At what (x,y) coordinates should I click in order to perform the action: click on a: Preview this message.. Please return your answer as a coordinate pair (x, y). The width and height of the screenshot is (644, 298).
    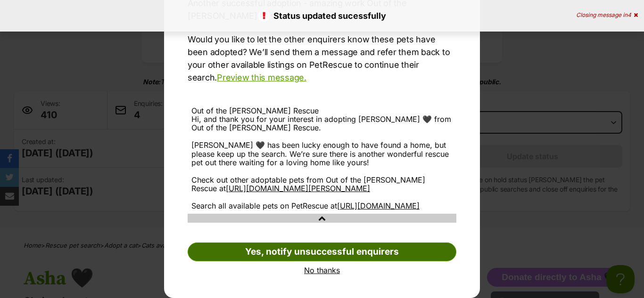
    Looking at the image, I should click on (262, 77).